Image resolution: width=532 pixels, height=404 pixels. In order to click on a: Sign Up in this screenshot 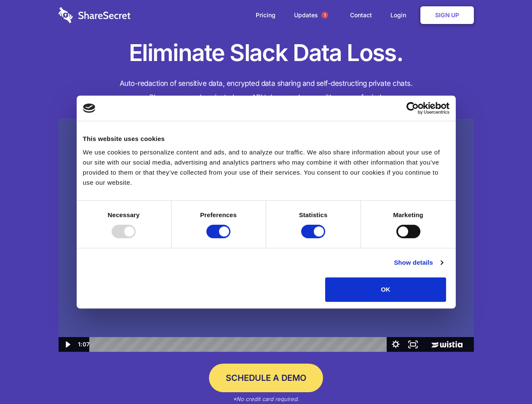, I will do `click(447, 15)`.